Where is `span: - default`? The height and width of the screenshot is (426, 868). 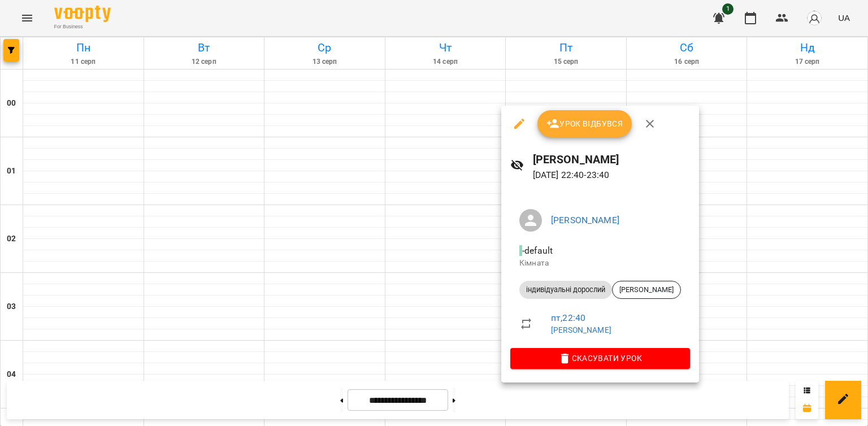 span: - default is located at coordinates (537, 250).